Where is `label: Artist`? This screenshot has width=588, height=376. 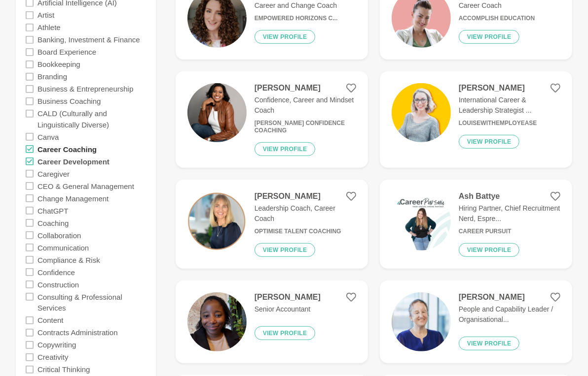 label: Artist is located at coordinates (46, 15).